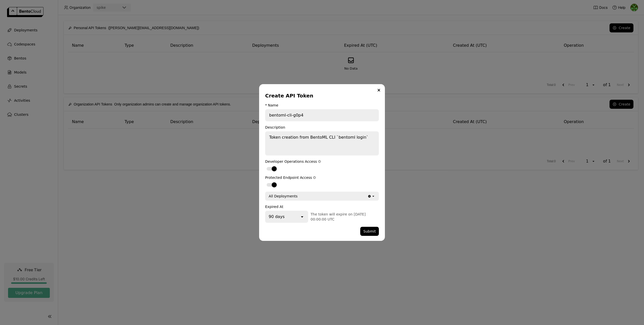  Describe the element at coordinates (322, 161) in the screenshot. I see `div: Developer Operations Access` at that location.